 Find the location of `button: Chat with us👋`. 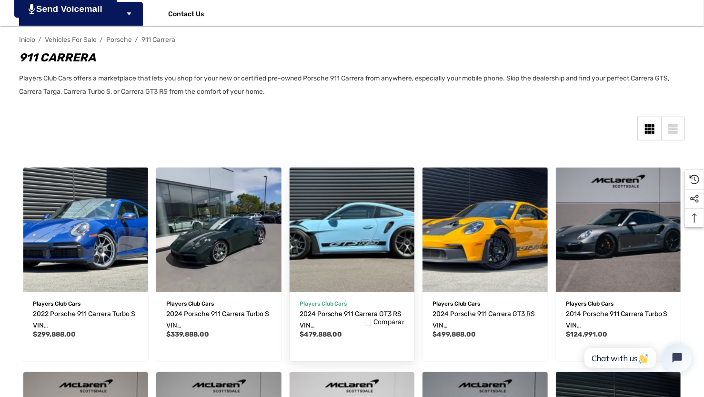

button: Chat with us👋 is located at coordinates (46, 22).